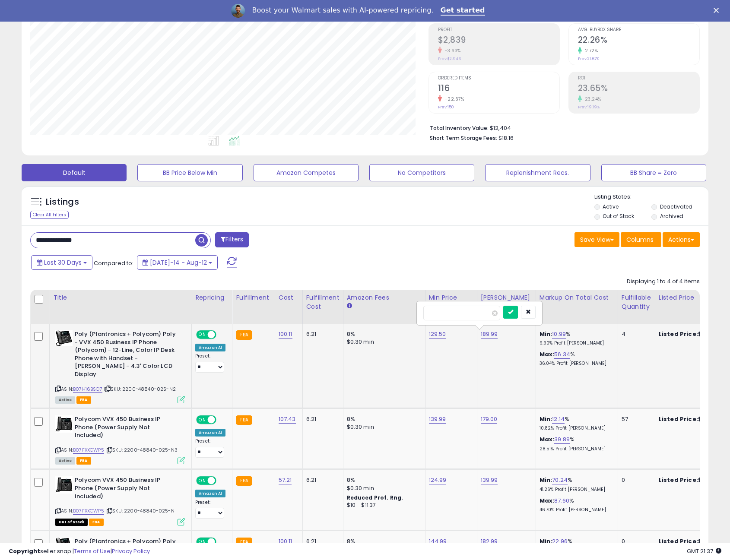 This screenshot has height=560, width=730. Describe the element at coordinates (64, 424) in the screenshot. I see `img: 4129d4YvW1L._SL40_.jpg` at that location.